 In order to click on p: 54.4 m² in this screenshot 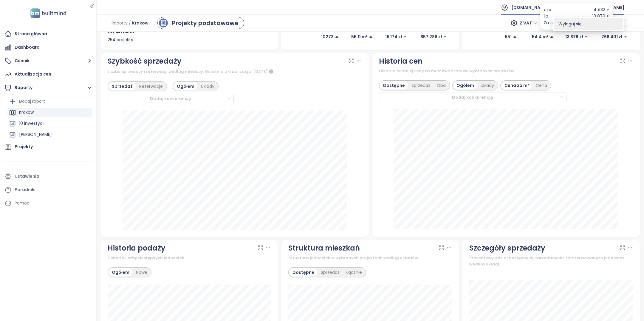, I will do `click(541, 37)`.